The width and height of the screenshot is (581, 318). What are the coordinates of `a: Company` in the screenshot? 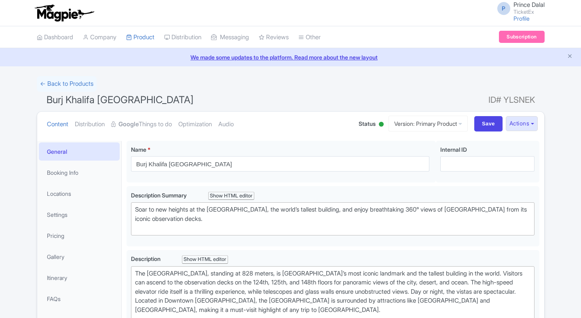 It's located at (99, 37).